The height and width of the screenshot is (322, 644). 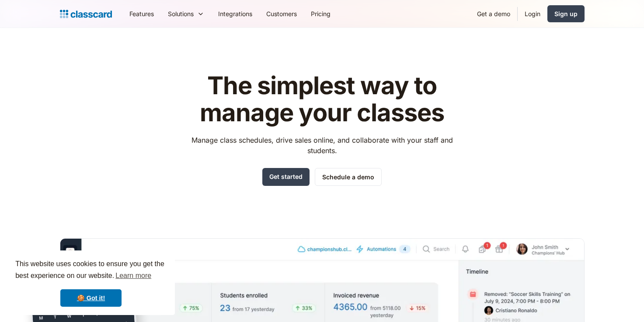 What do you see at coordinates (134, 276) in the screenshot?
I see `a: learn more about cookies` at bounding box center [134, 276].